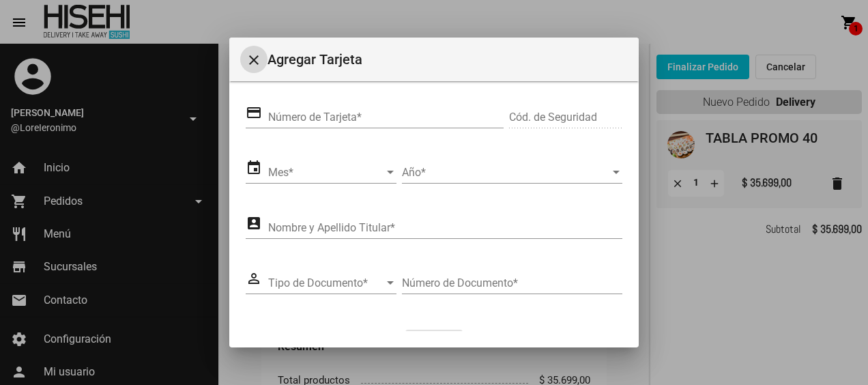 This screenshot has width=868, height=385. Describe the element at coordinates (445, 228) in the screenshot. I see `input: Nombre y Apellido Titular` at that location.